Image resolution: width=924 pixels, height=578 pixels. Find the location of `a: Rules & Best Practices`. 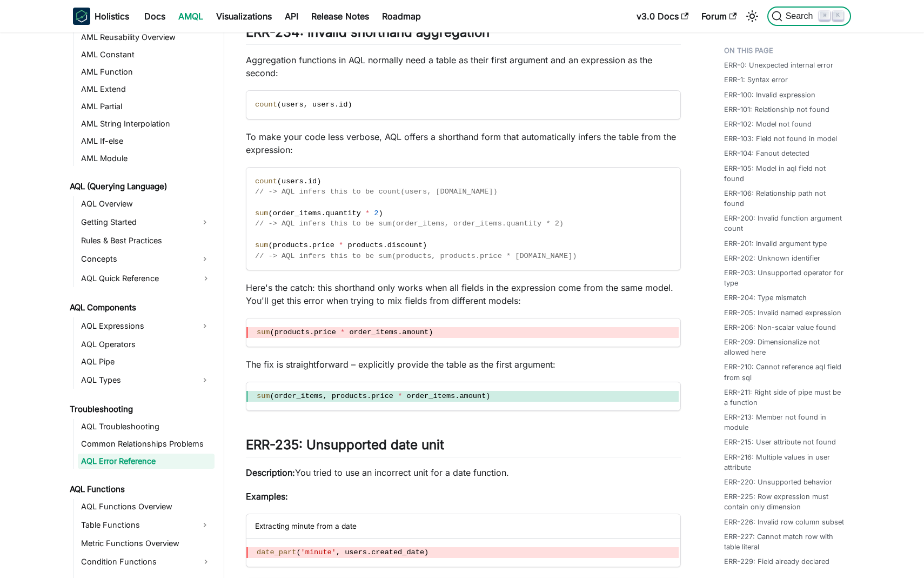

a: Rules & Best Practices is located at coordinates (146, 241).